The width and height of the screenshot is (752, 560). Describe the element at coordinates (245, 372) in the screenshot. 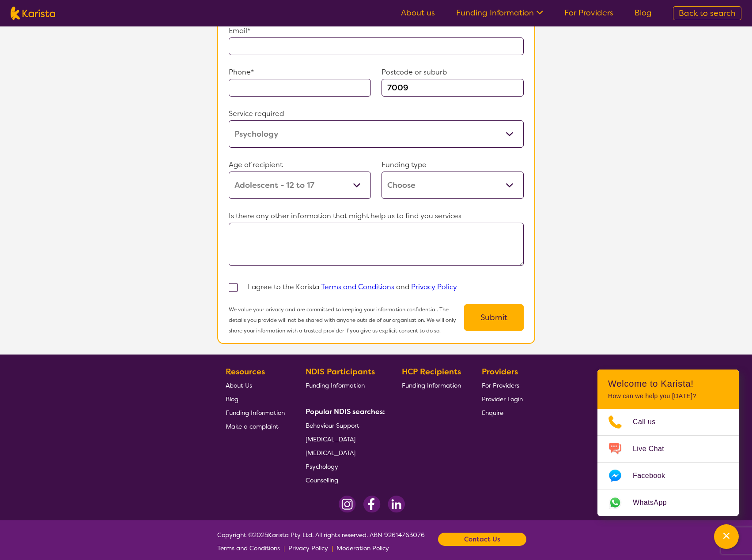

I see `b: Resources` at that location.